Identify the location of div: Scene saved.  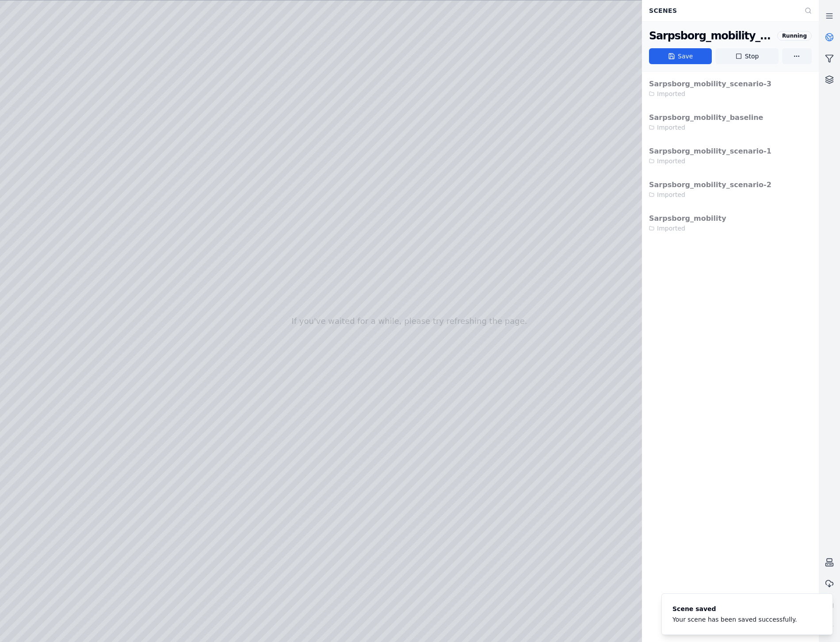
(735, 609).